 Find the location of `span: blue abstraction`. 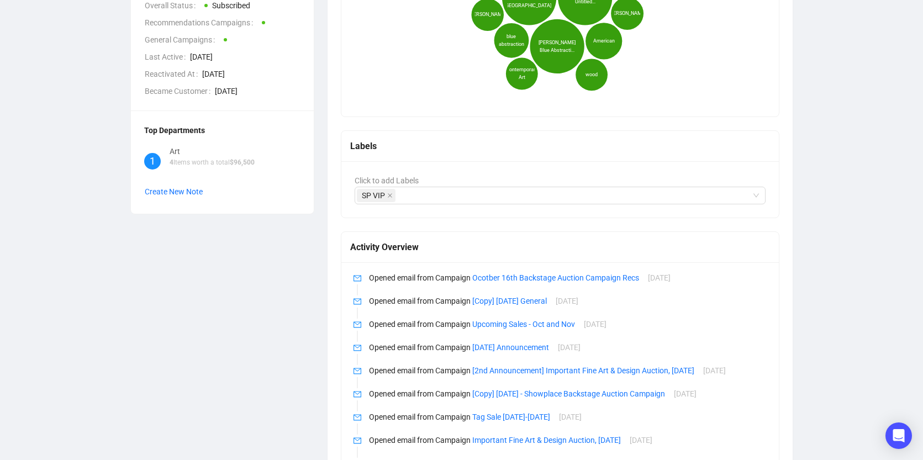

span: blue abstraction is located at coordinates (511, 40).